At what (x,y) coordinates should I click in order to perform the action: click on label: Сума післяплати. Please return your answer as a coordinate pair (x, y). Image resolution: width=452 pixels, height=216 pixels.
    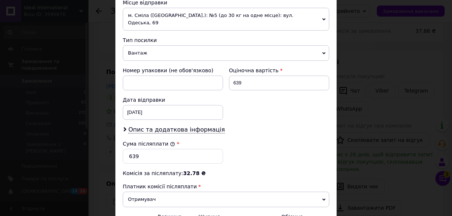
    Looking at the image, I should click on (149, 144).